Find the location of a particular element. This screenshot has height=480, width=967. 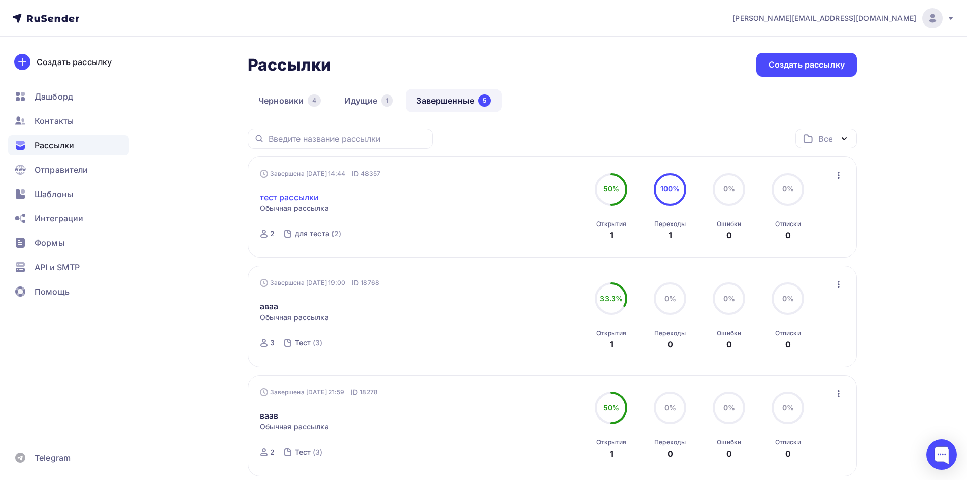

a: Шаблоны is located at coordinates (69, 194).